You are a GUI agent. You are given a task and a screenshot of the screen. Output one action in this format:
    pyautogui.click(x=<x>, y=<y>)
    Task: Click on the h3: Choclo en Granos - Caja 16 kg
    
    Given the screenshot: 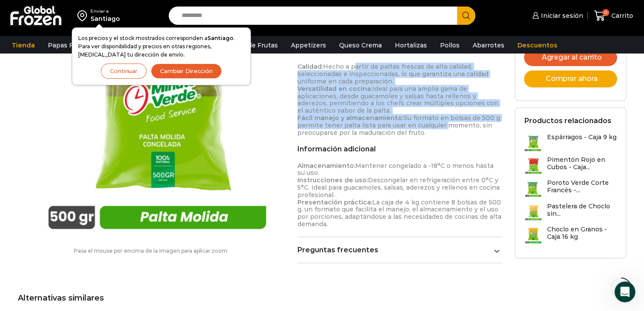 What is the action you would take?
    pyautogui.click(x=582, y=234)
    